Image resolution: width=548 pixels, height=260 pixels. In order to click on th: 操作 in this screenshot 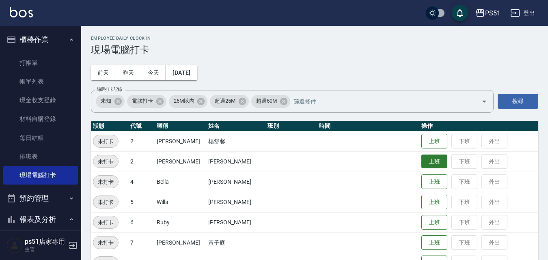, I will do `click(479, 126)`.